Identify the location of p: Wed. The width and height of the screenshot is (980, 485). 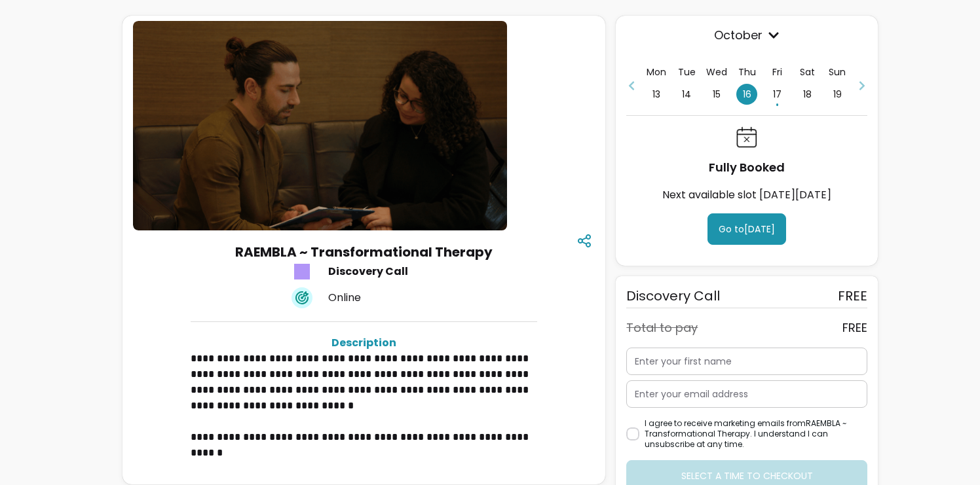
(717, 72).